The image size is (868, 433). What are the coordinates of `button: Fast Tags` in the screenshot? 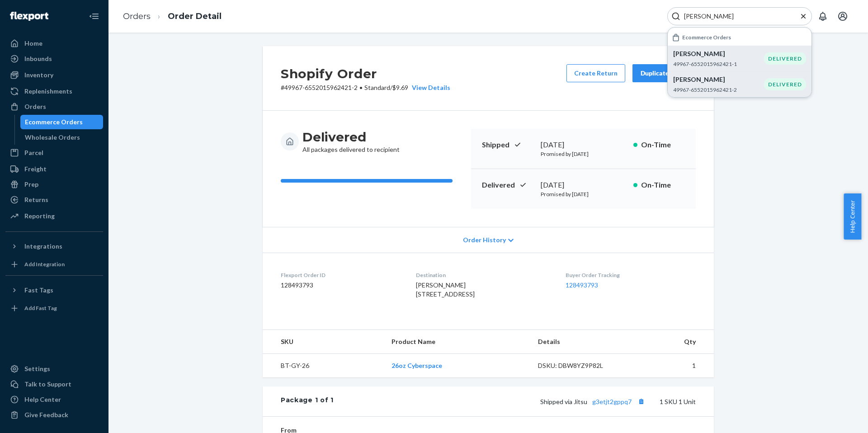 It's located at (54, 290).